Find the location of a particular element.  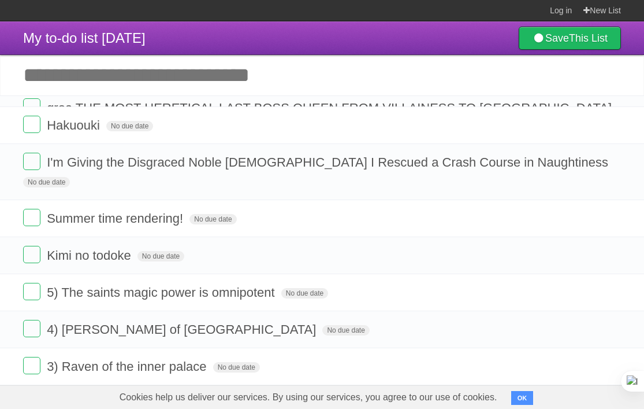

span: 5) The saints magic power is omnipotent is located at coordinates (162, 292).